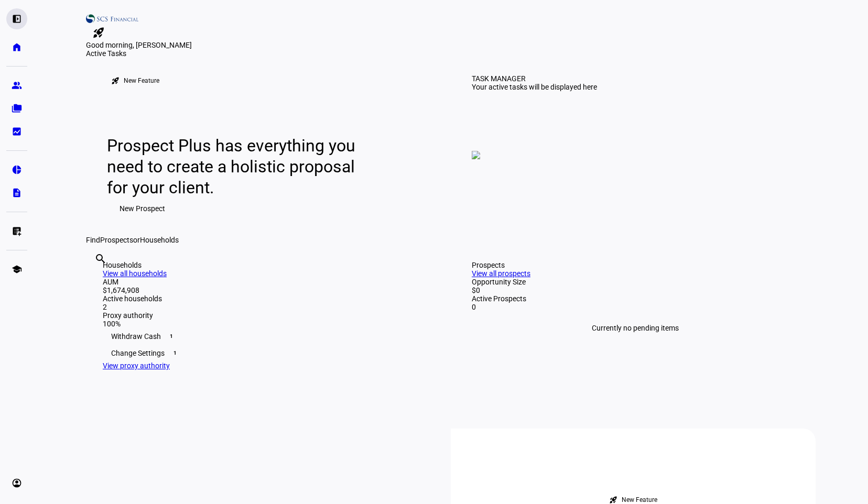  What do you see at coordinates (498, 79) in the screenshot?
I see `div: TASK MANAGER` at bounding box center [498, 79].